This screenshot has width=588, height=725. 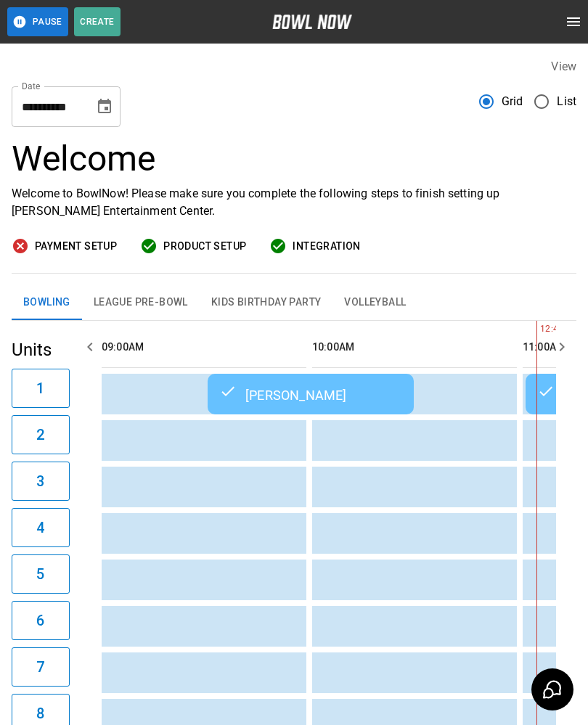 I want to click on th: 09:00AM, so click(x=204, y=347).